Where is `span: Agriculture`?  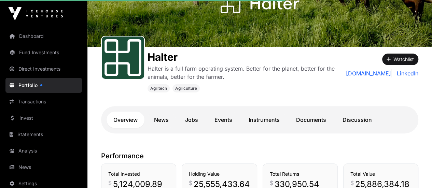 span: Agriculture is located at coordinates (186, 89).